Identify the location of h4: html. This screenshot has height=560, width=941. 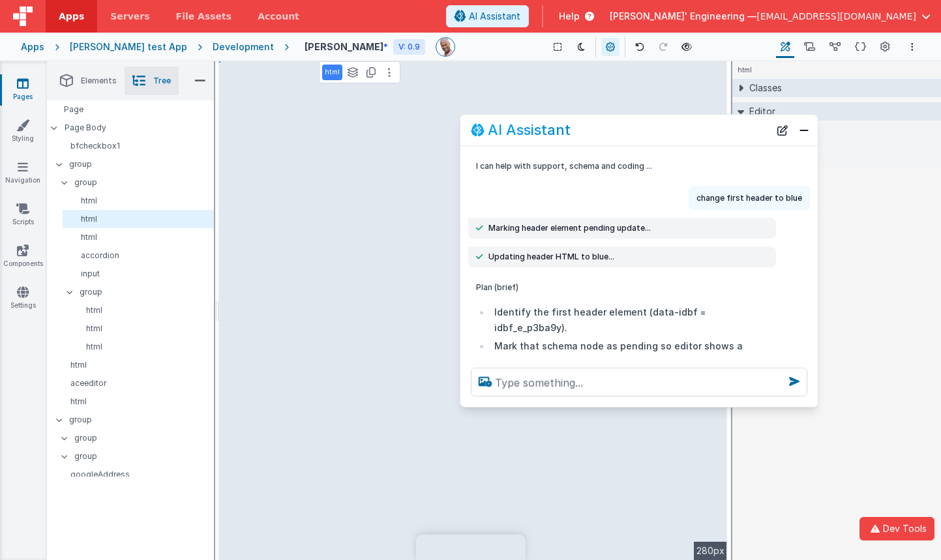
(745, 69).